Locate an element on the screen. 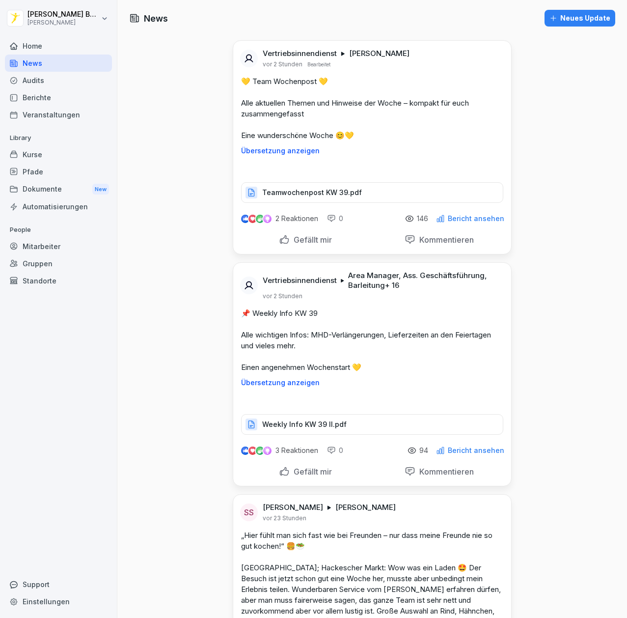 The width and height of the screenshot is (627, 618). p: Area Manager, Ass. Geschäftsführung, Barleitung + 16 is located at coordinates (424, 281).